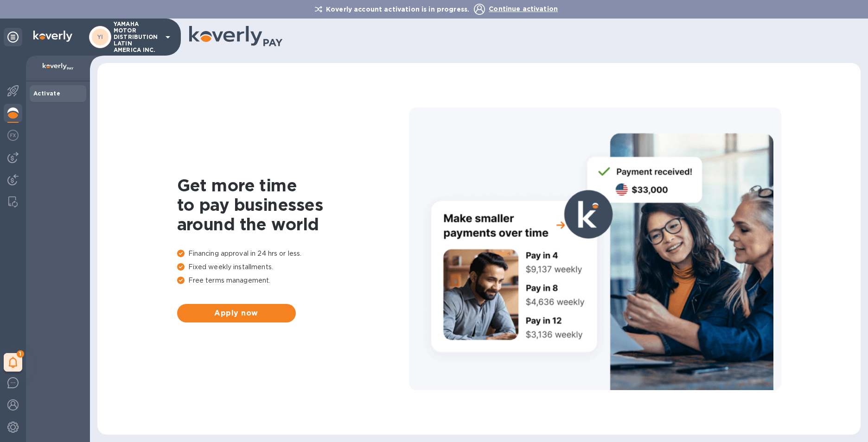  What do you see at coordinates (293, 267) in the screenshot?
I see `p: Fixed weekly installments.` at bounding box center [293, 267].